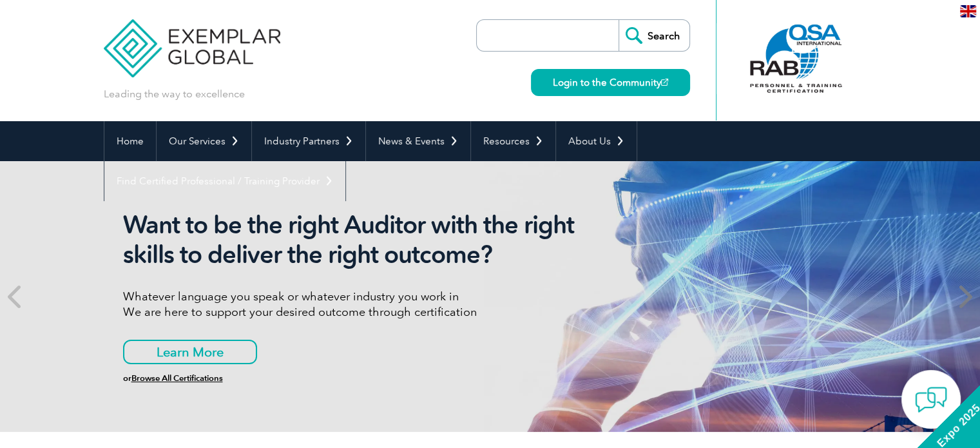  What do you see at coordinates (177, 377) in the screenshot?
I see `a: Browse All Certifications` at bounding box center [177, 377].